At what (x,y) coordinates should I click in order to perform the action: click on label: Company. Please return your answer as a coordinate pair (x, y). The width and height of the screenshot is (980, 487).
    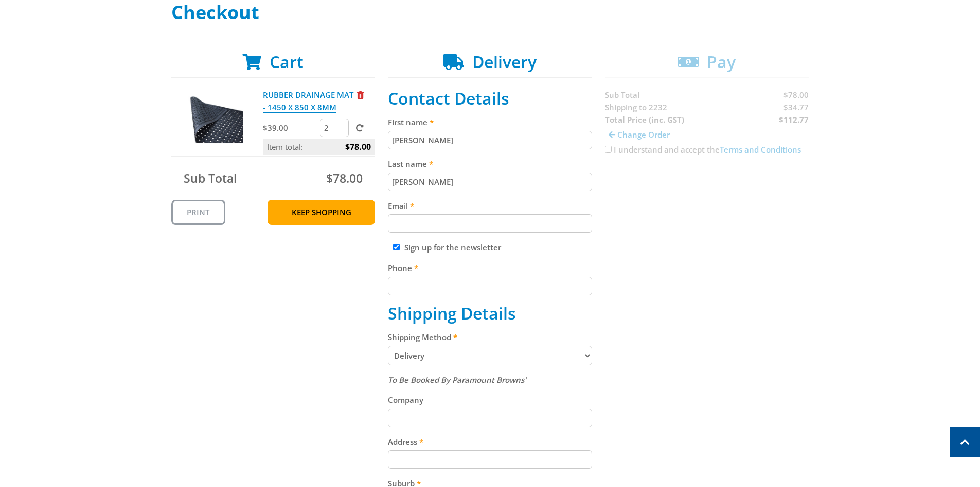
    Looking at the image, I should click on (490, 400).